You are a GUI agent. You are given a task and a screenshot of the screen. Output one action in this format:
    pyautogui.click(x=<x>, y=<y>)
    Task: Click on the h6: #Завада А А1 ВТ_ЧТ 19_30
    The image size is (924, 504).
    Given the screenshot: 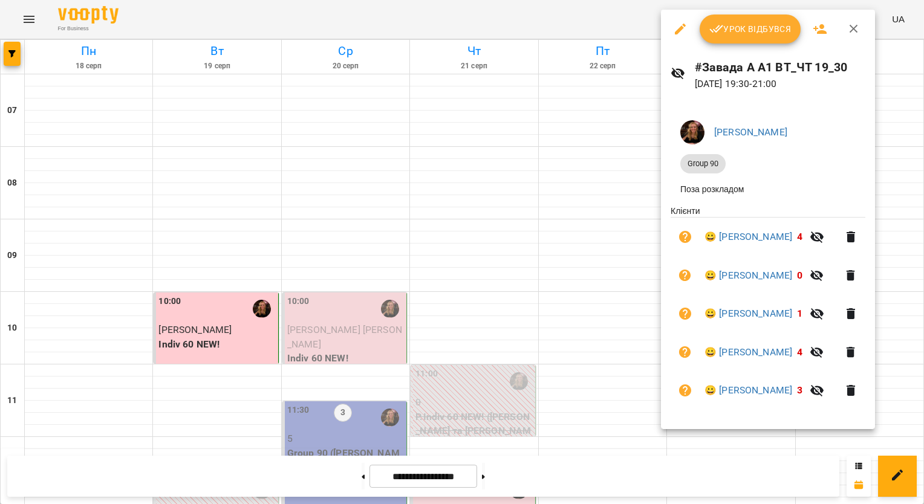 What is the action you would take?
    pyautogui.click(x=780, y=67)
    